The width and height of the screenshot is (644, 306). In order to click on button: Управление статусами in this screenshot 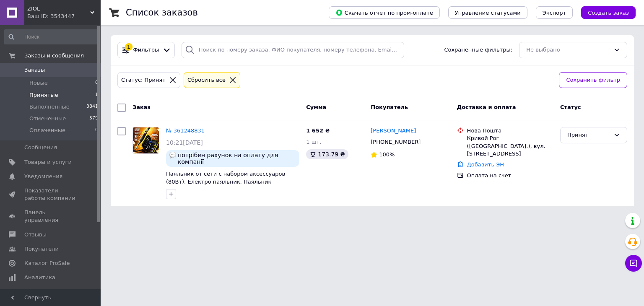, I will do `click(488, 12)`.